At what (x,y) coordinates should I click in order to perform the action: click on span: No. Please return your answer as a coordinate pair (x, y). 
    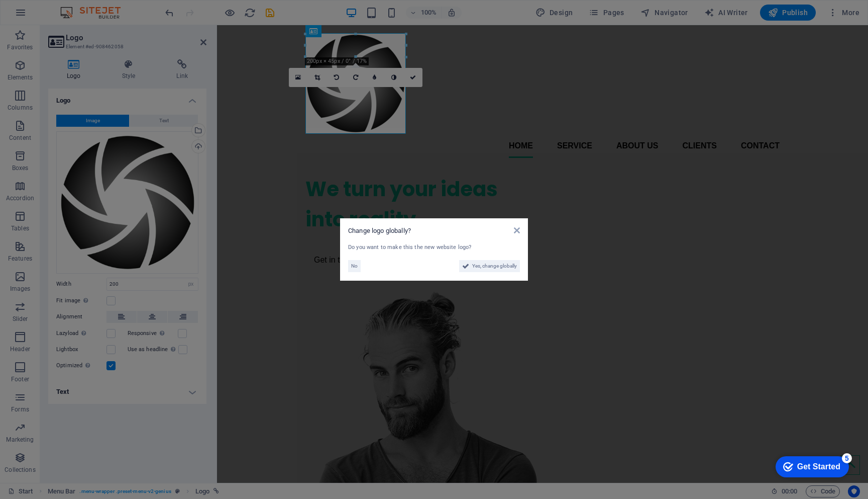
    Looking at the image, I should click on (354, 266).